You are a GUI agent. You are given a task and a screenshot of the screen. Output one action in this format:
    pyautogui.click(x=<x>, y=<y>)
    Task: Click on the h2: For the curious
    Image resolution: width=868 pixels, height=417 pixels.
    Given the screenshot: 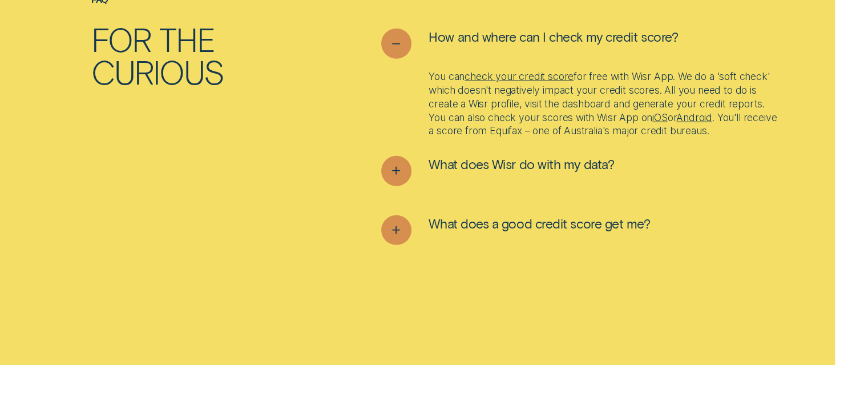 What is the action you would take?
    pyautogui.click(x=202, y=55)
    